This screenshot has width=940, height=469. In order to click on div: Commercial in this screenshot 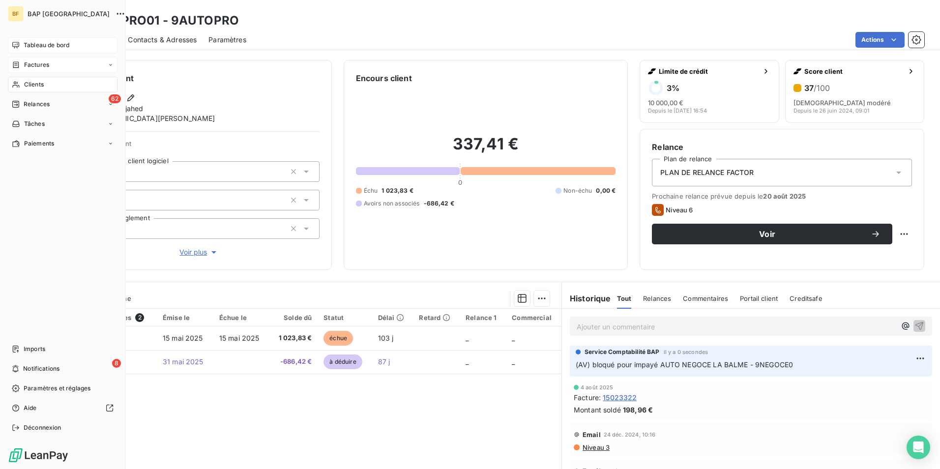, I will do `click(534, 318)`.